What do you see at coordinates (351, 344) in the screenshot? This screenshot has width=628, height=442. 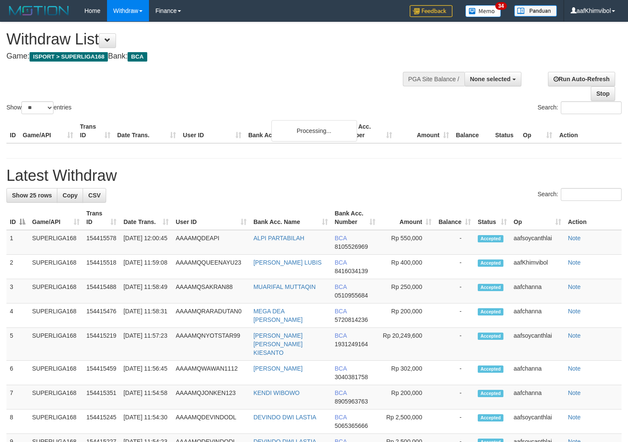 I see `span: Copy 1931249164 to clipboard` at bounding box center [351, 344].